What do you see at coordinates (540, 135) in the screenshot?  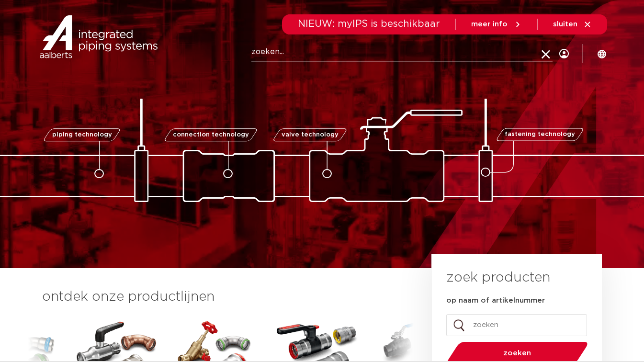 I see `span: fastening technology` at bounding box center [540, 135].